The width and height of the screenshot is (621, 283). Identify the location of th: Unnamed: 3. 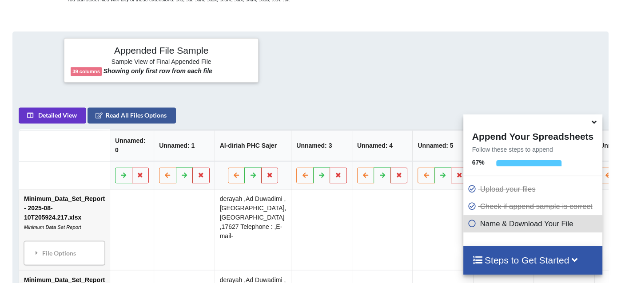
(322, 146).